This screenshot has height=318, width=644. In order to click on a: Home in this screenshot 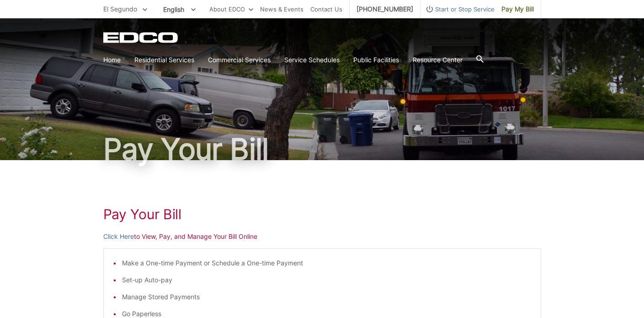, I will do `click(112, 60)`.